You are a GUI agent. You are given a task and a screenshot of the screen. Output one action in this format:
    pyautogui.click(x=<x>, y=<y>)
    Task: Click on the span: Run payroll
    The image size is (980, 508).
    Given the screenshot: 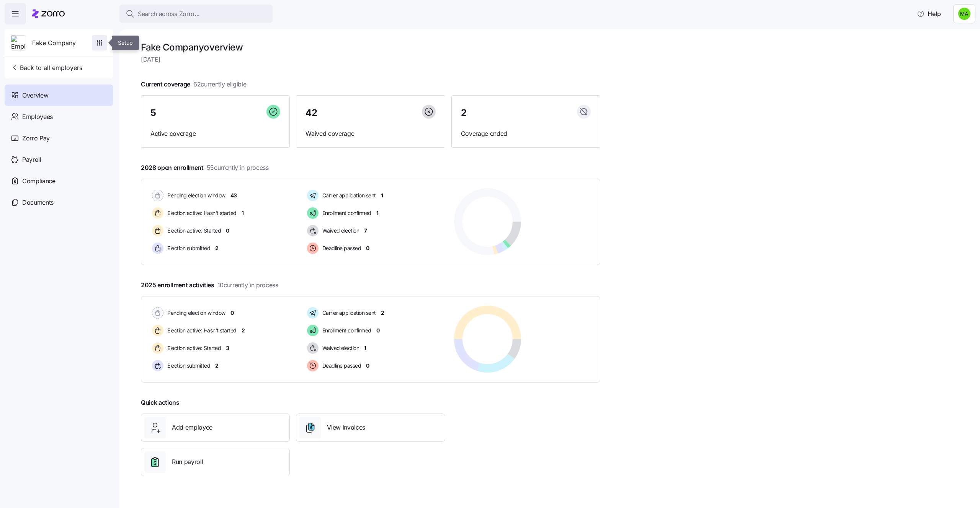 What is the action you would take?
    pyautogui.click(x=187, y=462)
    